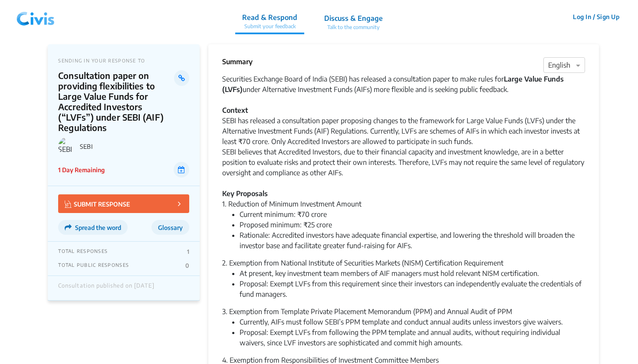 Image resolution: width=638 pixels, height=364 pixels. Describe the element at coordinates (404, 142) in the screenshot. I see `div: SEBI has released a consultation paper proposing changes to the framework for Large Value Funds (...` at that location.